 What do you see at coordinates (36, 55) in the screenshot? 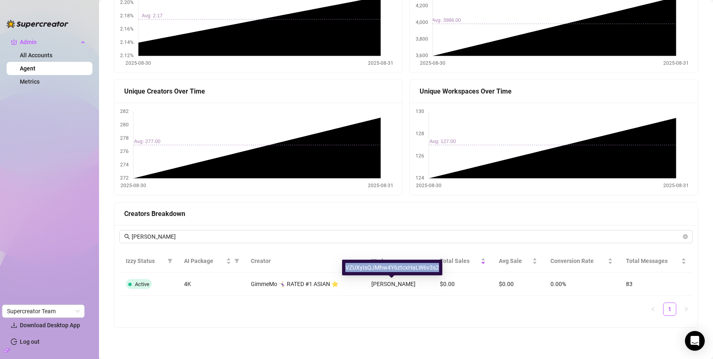
I see `a: All Accounts` at bounding box center [36, 55].